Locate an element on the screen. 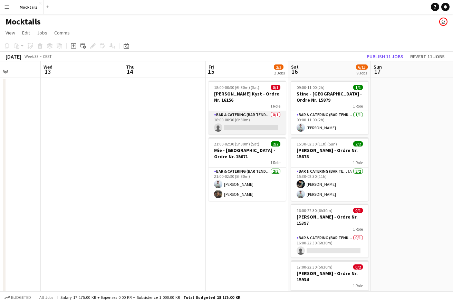 This screenshot has height=303, width=453. app-card-role: Bar & Catering (Bar Tender)0/118:00-00:30 (6h30m) is located at coordinates (247, 123).